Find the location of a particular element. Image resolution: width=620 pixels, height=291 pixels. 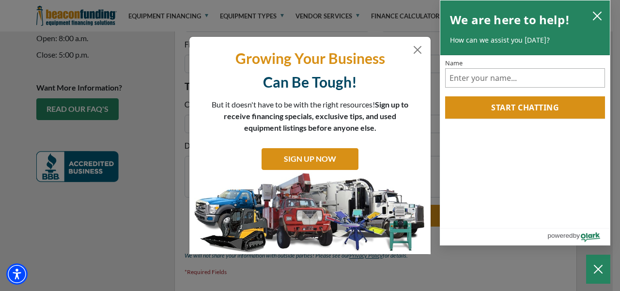

h2: We are here to help! is located at coordinates (510, 20).